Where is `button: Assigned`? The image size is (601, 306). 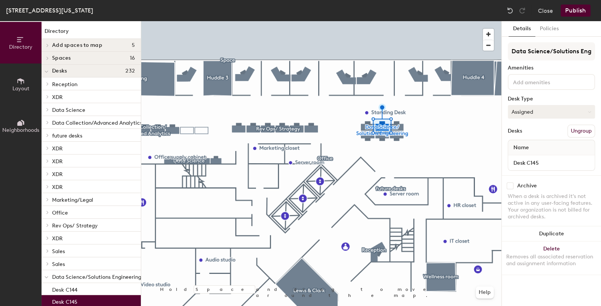
button: Assigned is located at coordinates (551, 112).